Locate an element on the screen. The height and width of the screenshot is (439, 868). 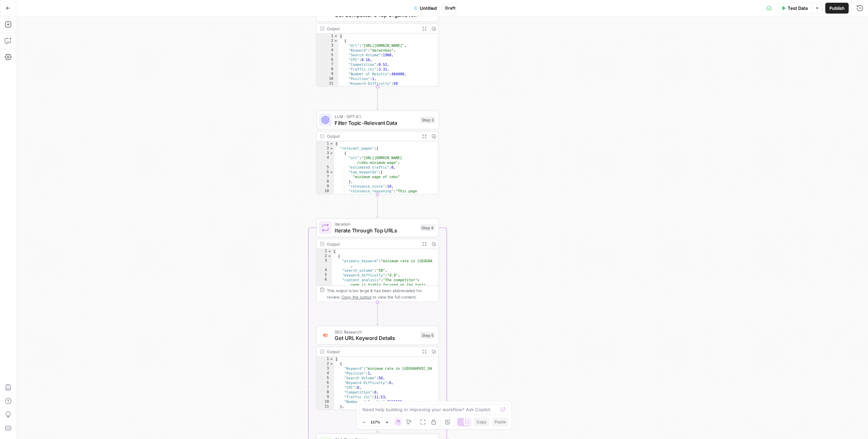
span: Toggle code folding, rows 1 through 1102 is located at coordinates (336, 36).